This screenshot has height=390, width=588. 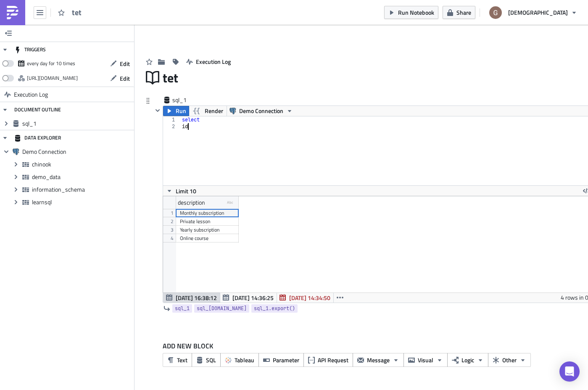 I want to click on button: Run Notebook, so click(x=411, y=12).